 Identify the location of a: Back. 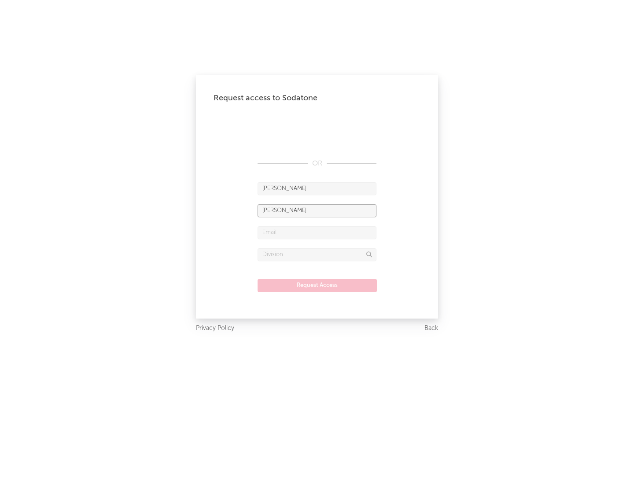
(431, 329).